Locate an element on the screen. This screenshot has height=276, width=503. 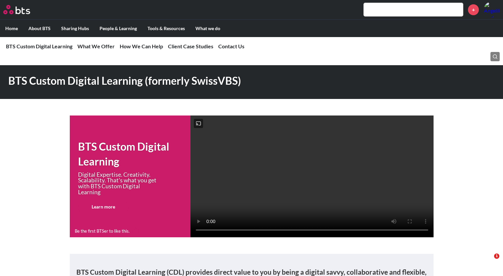
p: Digital Expertise. Creativity. Scalability. That's what you get with BTS Custom Digital Learning is located at coordinates (120, 183).